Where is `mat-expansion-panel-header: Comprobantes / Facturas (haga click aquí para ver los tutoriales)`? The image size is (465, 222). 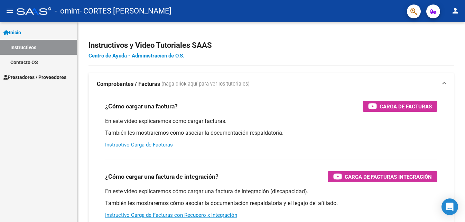 mat-expansion-panel-header: Comprobantes / Facturas (haga click aquí para ver los tutoriales) is located at coordinates (271, 84).